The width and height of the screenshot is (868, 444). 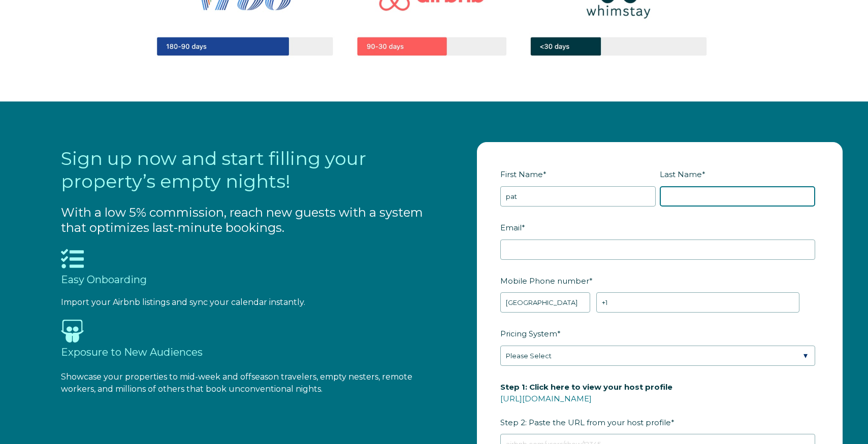 I want to click on span: Step 1: Click here to view your host profile, so click(x=586, y=386).